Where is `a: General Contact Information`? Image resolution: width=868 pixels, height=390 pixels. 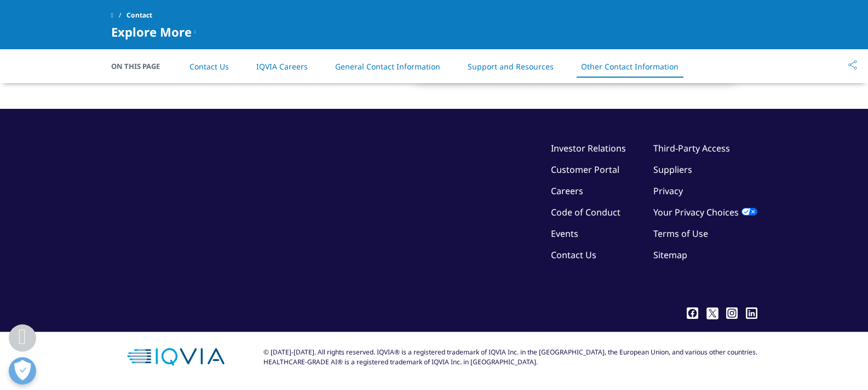
a: General Contact Information is located at coordinates (388, 66).